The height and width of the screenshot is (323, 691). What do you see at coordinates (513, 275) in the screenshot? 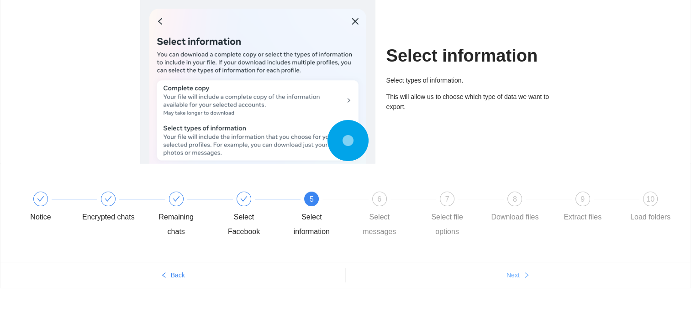
I see `span: Next` at bounding box center [513, 275].